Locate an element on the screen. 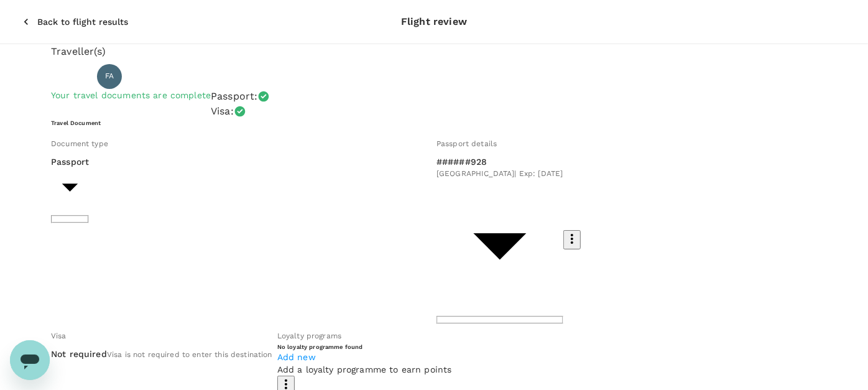 The image size is (868, 390). span: Passport details is located at coordinates (467, 143).